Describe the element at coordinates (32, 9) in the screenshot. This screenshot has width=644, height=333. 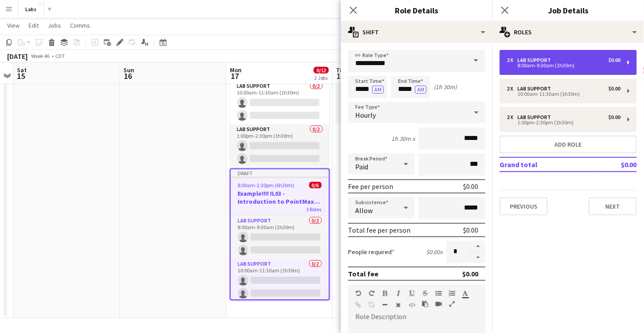
I see `button: Labs` at that location.